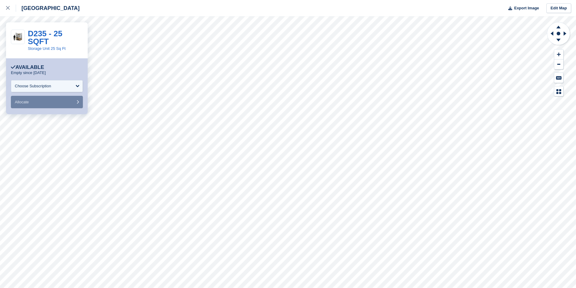  I want to click on span: Allocate, so click(22, 102).